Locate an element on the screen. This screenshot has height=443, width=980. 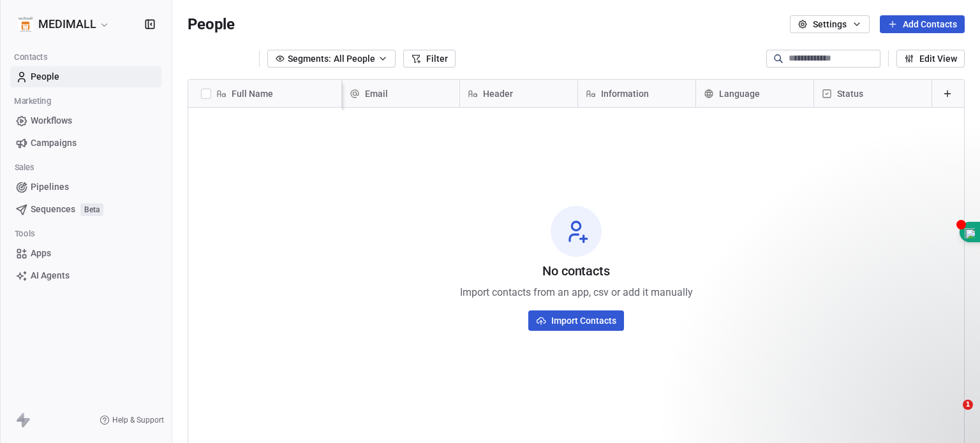
button: Settings is located at coordinates (829, 24).